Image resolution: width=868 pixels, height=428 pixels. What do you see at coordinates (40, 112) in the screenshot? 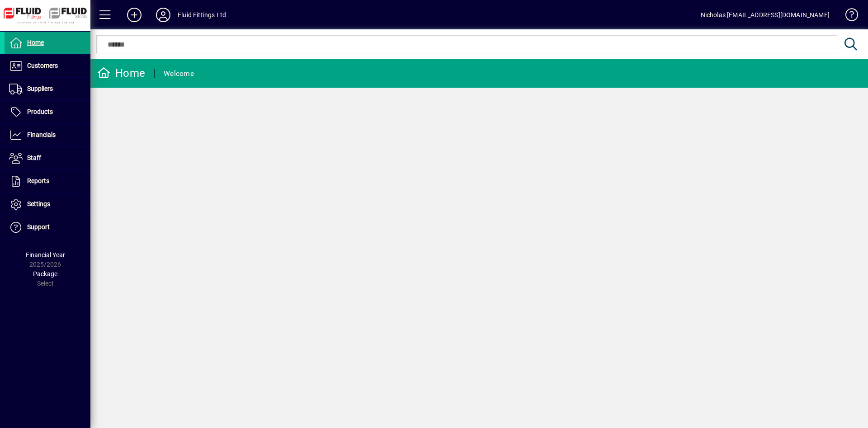
I see `span: Products` at bounding box center [40, 112].